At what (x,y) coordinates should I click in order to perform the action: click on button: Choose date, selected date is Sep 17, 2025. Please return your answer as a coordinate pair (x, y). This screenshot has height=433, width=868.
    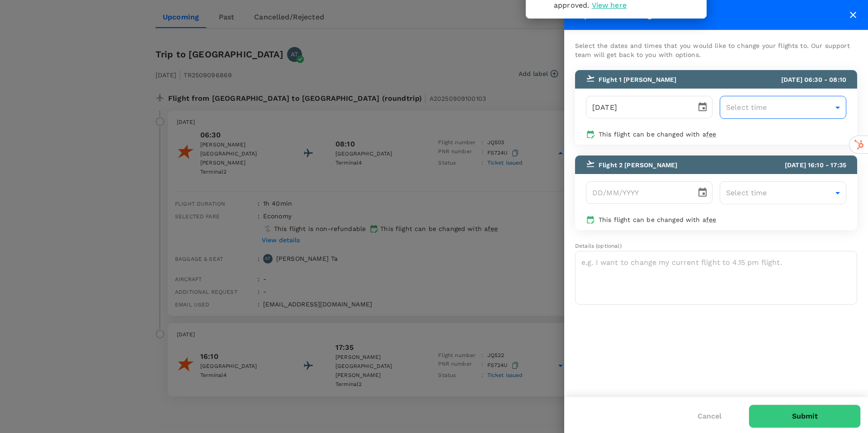
    Looking at the image, I should click on (703, 107).